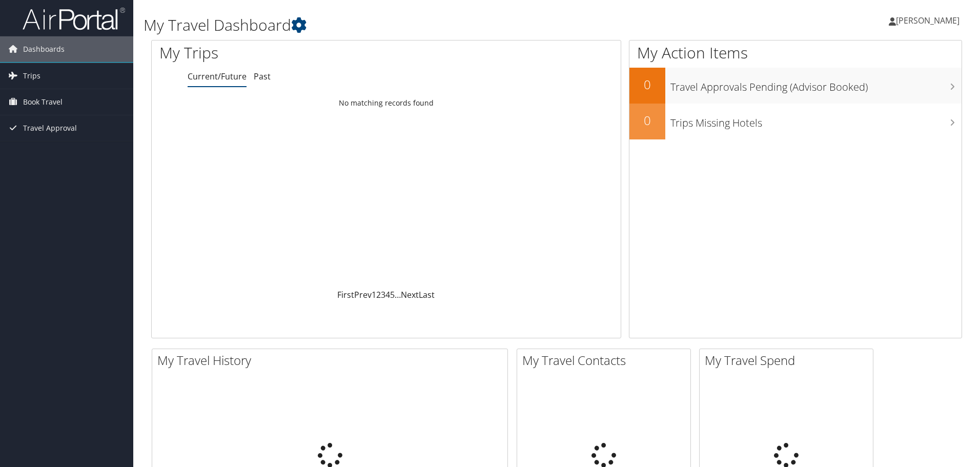 This screenshot has height=467, width=980. I want to click on h2: My Travel Contacts, so click(607, 361).